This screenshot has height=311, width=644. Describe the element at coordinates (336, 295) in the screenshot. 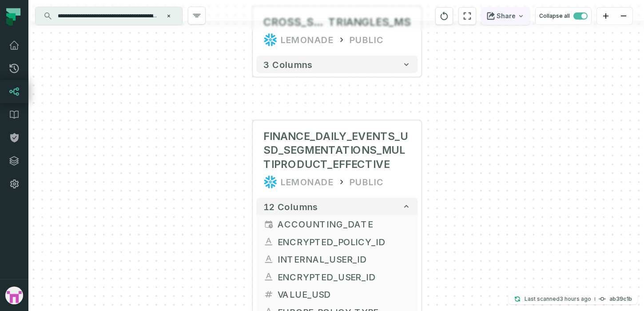

I see `button: VALUE_USD` at that location.